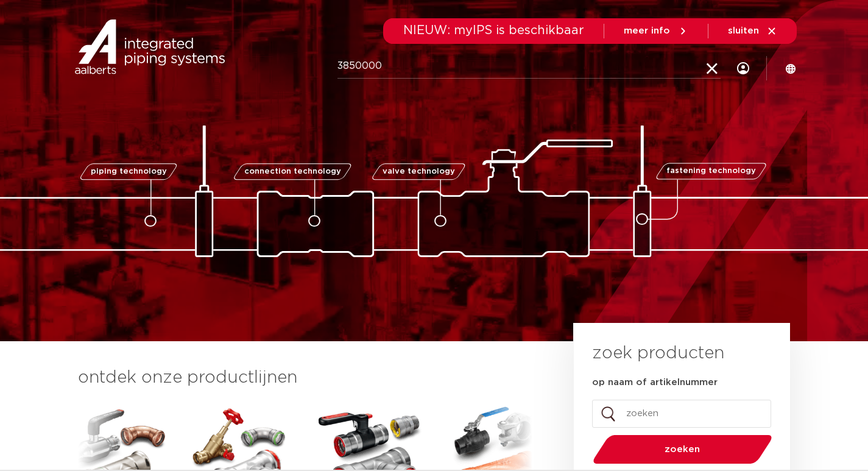 The height and width of the screenshot is (471, 868). What do you see at coordinates (305, 377) in the screenshot?
I see `h3: ontdek onze productlijnen` at bounding box center [305, 377].